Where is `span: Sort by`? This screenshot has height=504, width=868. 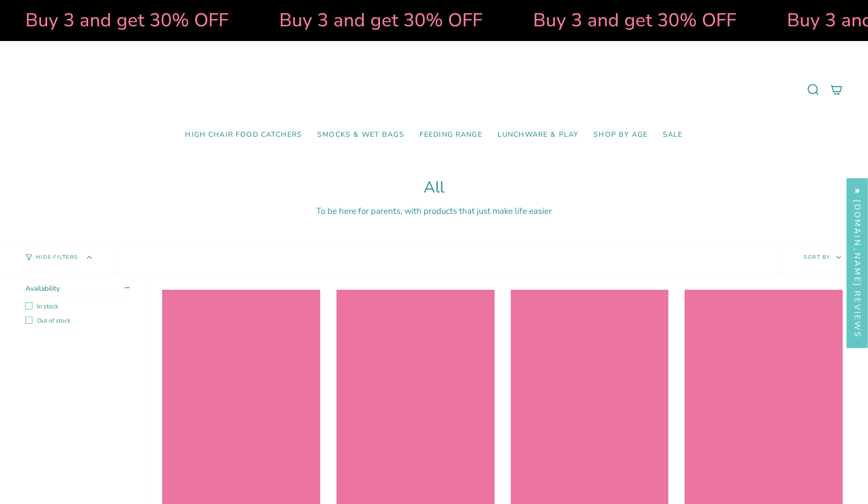 span: Sort by is located at coordinates (817, 257).